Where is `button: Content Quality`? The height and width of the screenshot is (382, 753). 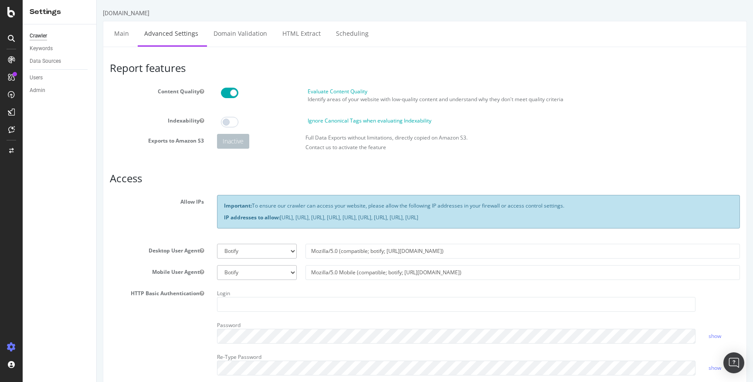 button: Content Quality is located at coordinates (105, 91).